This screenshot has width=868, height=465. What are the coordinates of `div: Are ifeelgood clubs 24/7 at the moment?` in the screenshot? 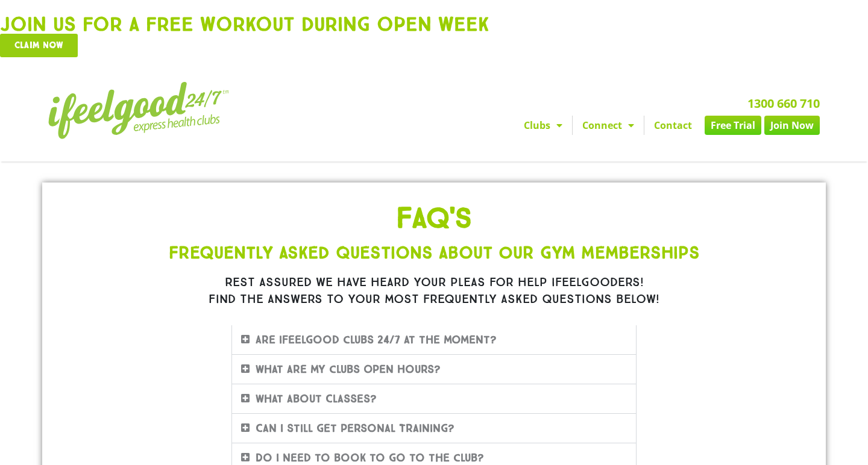 It's located at (434, 340).